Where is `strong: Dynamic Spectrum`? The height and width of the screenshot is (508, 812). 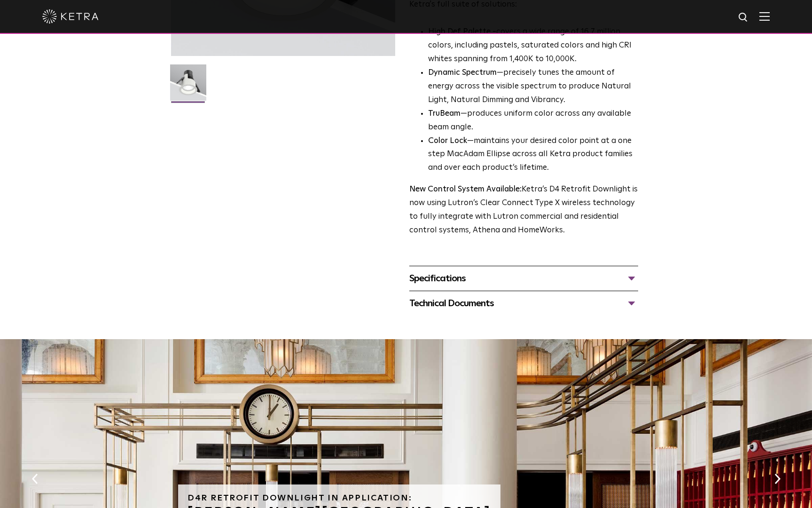 strong: Dynamic Spectrum is located at coordinates (463, 73).